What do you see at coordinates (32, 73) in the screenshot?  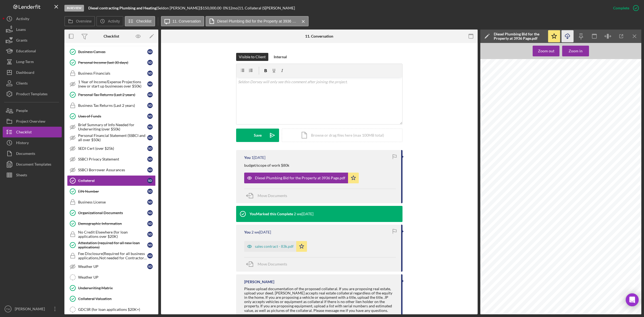 I see `a: Dashboard` at bounding box center [32, 73].